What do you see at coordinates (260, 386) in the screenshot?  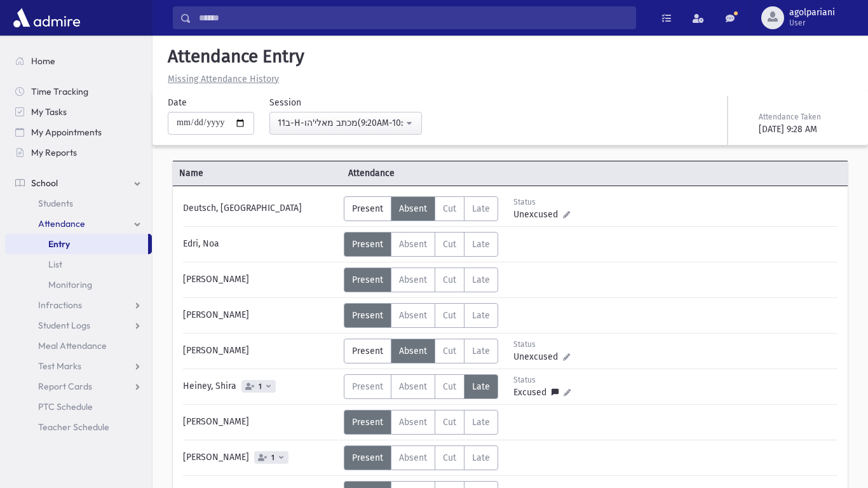 I see `div: Heiney, Shira` at bounding box center [260, 386].